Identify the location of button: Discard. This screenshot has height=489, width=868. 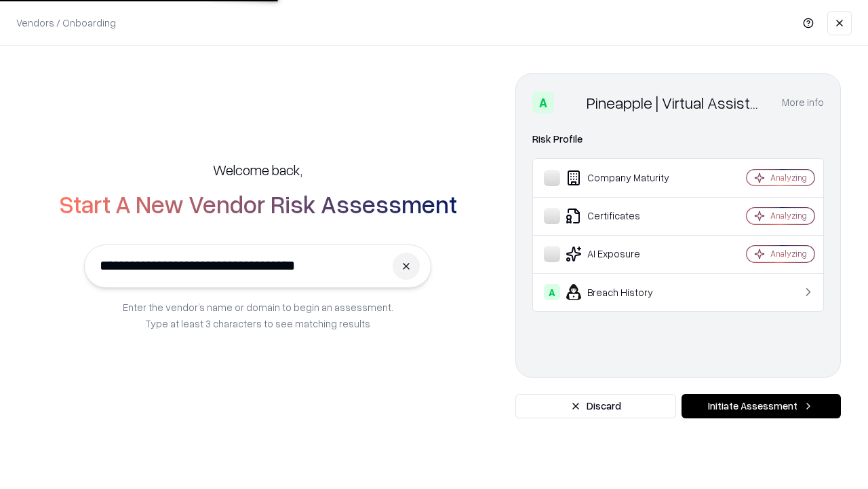
(596, 406).